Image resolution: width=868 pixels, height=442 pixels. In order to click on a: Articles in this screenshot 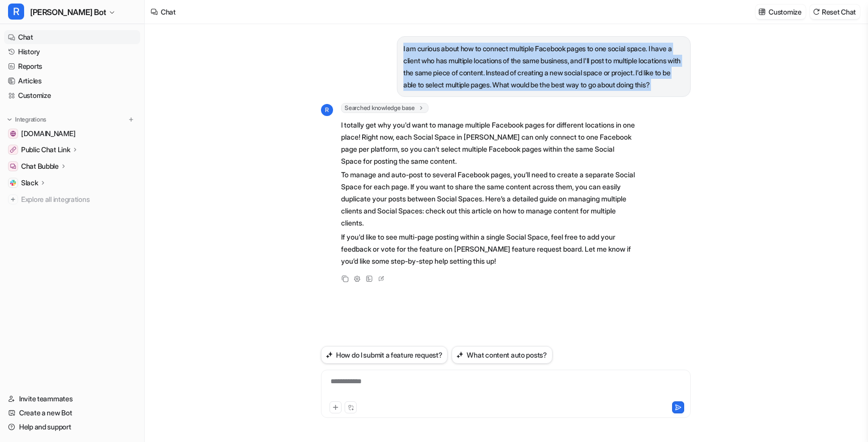, I will do `click(72, 81)`.